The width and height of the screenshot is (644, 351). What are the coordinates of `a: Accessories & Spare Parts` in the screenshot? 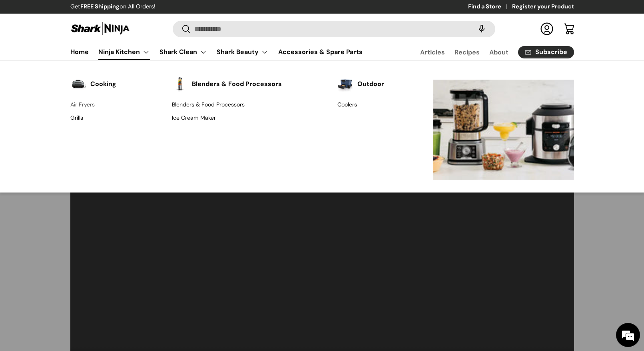 It's located at (320, 52).